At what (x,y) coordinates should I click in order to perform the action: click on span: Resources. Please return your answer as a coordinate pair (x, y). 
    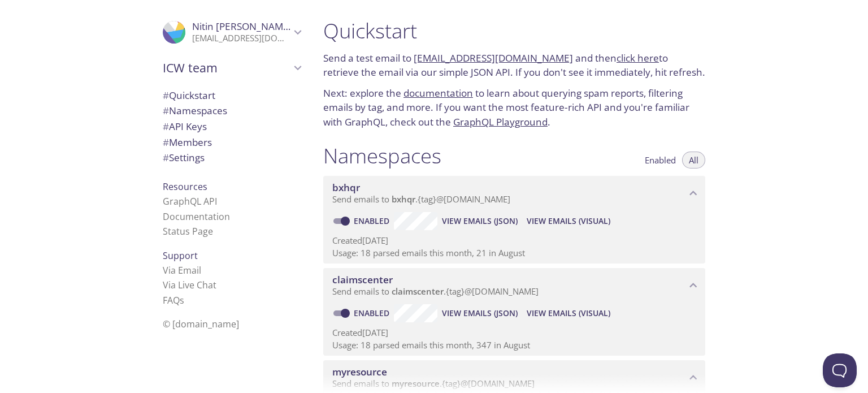
    Looking at the image, I should click on (184, 186).